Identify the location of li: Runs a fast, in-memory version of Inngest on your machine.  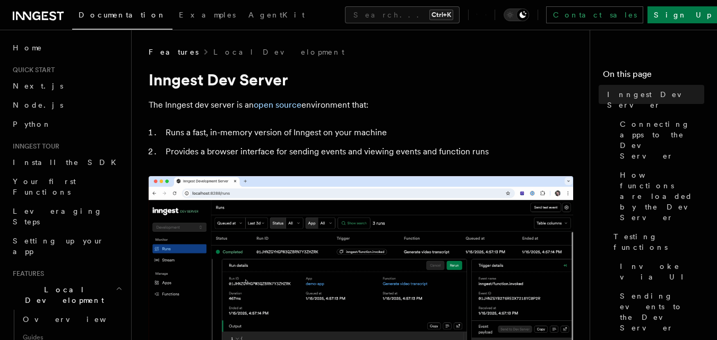
(368, 133).